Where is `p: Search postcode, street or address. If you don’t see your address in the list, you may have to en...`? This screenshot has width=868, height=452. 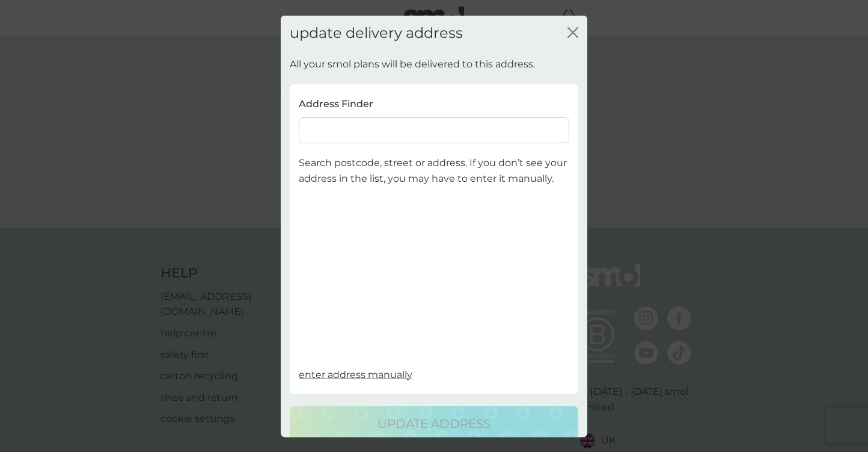 p: Search postcode, street or address. If you don’t see your address in the list, you may have to en... is located at coordinates (434, 170).